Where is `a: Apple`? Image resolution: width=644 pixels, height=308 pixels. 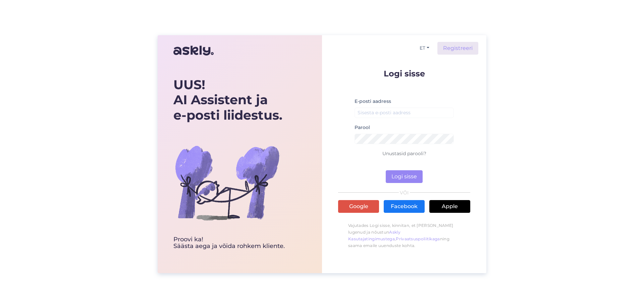 a: Apple is located at coordinates (450, 207).